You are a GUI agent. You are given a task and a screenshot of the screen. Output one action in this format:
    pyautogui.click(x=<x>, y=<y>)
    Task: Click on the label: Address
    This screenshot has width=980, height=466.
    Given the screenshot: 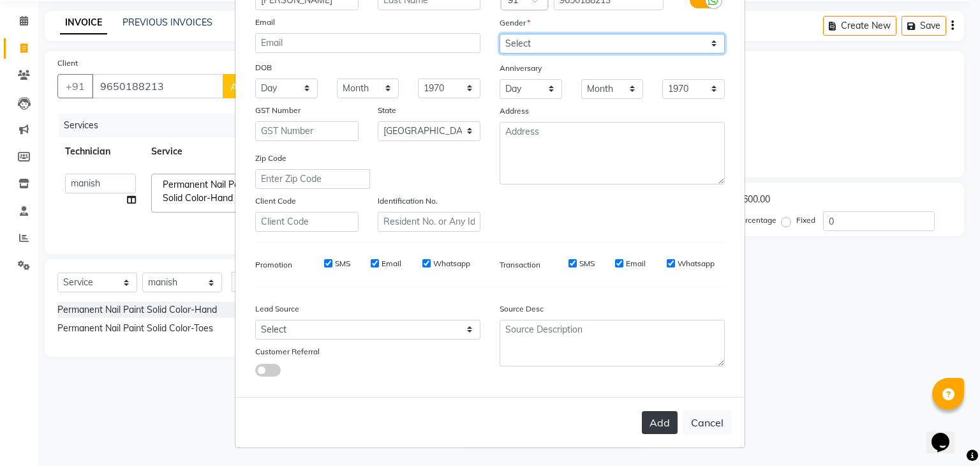 What is the action you would take?
    pyautogui.click(x=514, y=111)
    